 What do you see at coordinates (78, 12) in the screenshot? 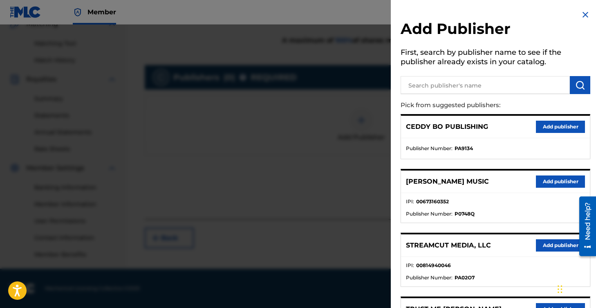
I see `img: Top Rightsholder` at bounding box center [78, 12].